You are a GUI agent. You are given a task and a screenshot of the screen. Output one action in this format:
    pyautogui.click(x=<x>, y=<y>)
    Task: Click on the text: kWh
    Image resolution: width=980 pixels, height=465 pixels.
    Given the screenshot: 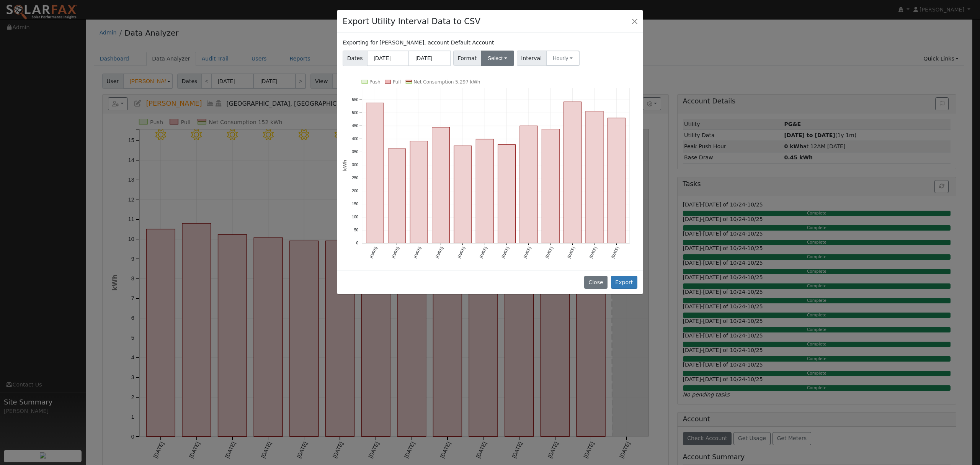 What is the action you would take?
    pyautogui.click(x=345, y=165)
    